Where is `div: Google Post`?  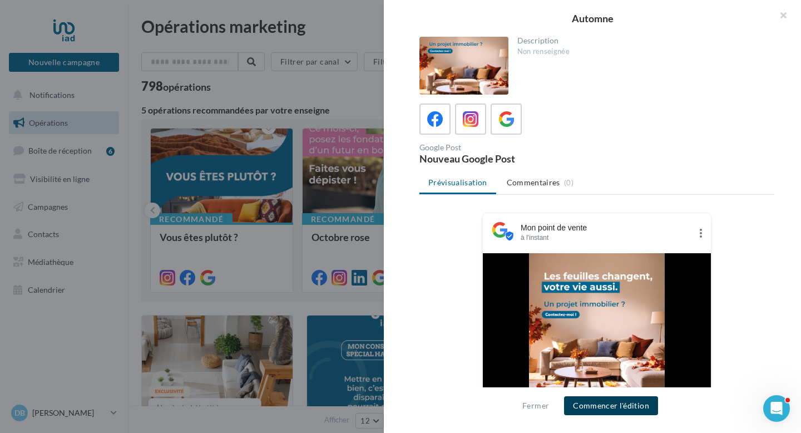 div: Google Post is located at coordinates (505, 147).